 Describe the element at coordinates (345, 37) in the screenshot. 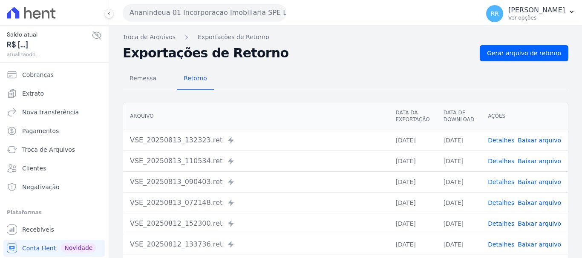

I see `nav: Breadcrumb` at that location.